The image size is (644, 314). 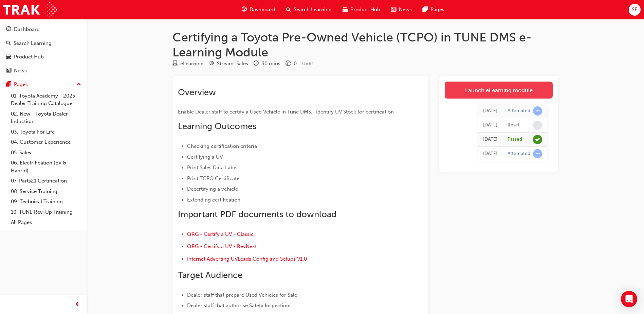 I want to click on span: Checking certification criteria, so click(x=222, y=146).